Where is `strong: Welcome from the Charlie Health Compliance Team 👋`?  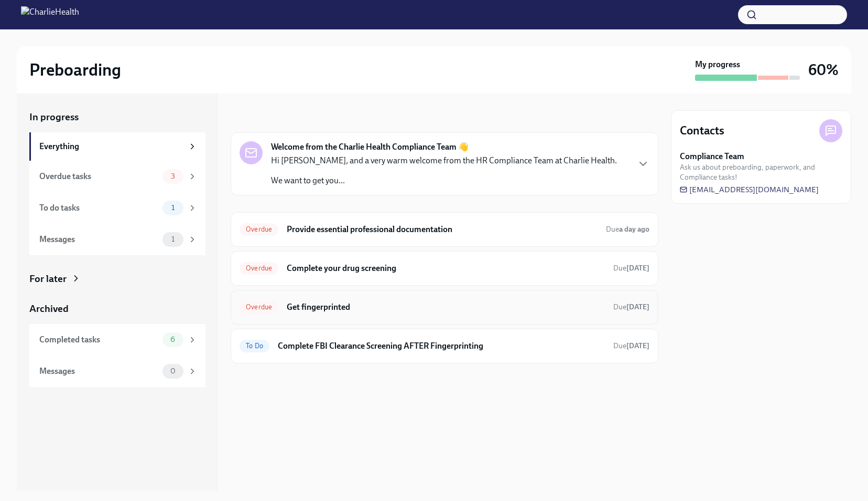 strong: Welcome from the Charlie Health Compliance Team 👋 is located at coordinates (370, 147).